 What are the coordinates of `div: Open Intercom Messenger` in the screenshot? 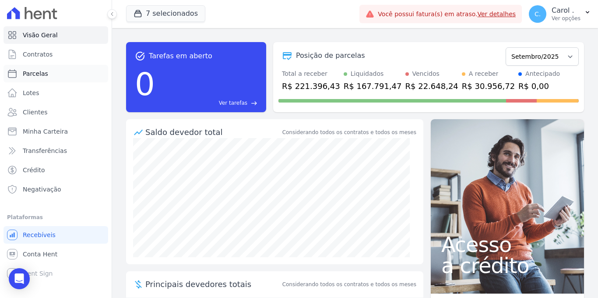 It's located at (19, 278).